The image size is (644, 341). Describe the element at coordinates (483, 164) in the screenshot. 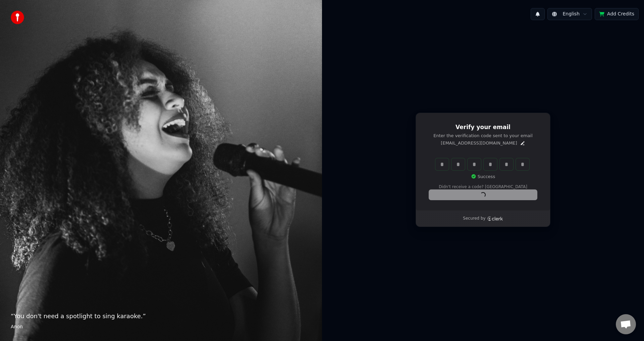

I see `div: Verification code input` at that location.